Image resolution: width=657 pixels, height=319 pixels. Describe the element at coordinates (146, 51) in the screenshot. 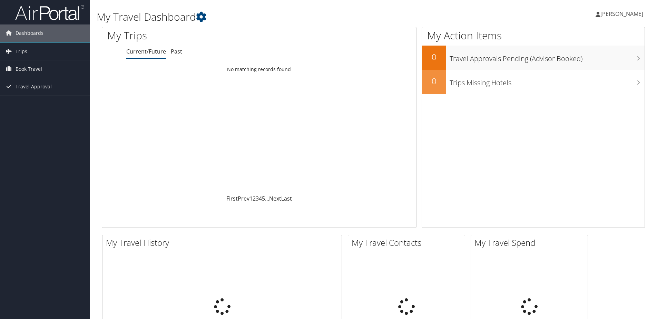

I see `a: Current/Future` at that location.